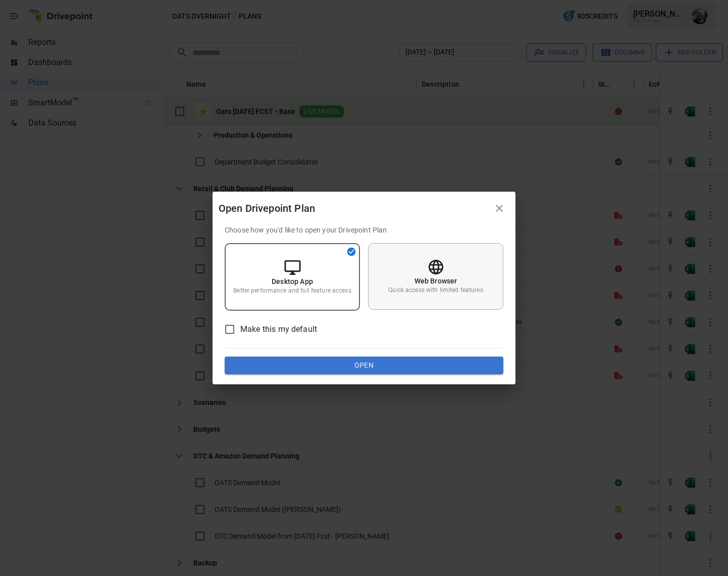 The image size is (728, 576). I want to click on div: Open Drivepoint Plan, so click(354, 209).